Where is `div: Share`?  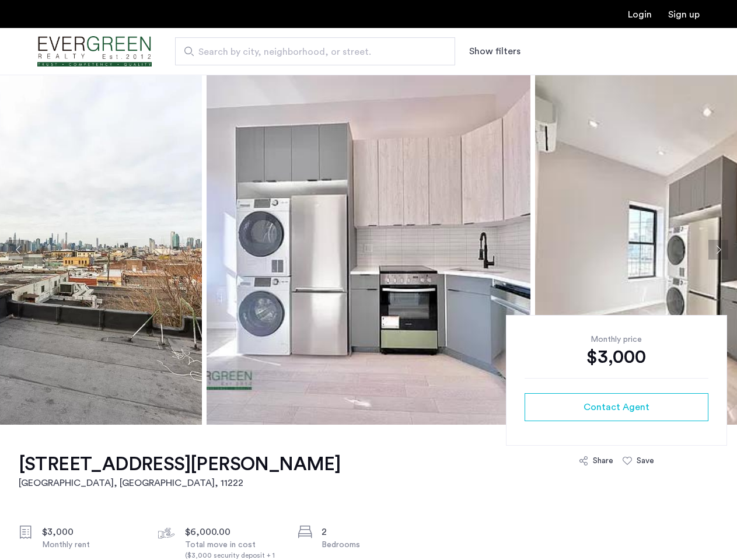
div: Share is located at coordinates (602, 460).